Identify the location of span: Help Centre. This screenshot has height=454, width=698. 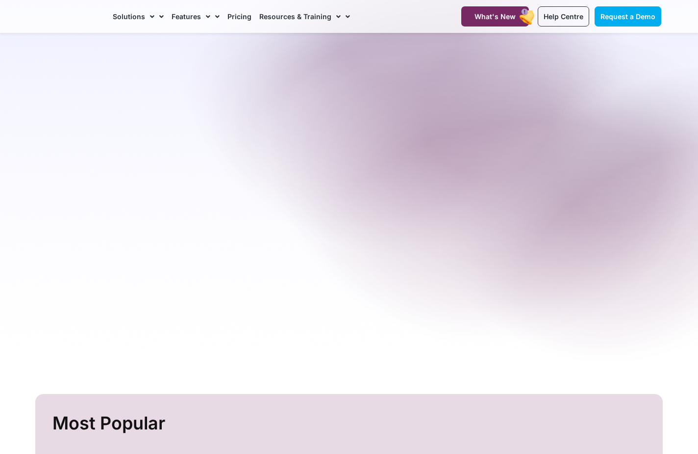
(563, 16).